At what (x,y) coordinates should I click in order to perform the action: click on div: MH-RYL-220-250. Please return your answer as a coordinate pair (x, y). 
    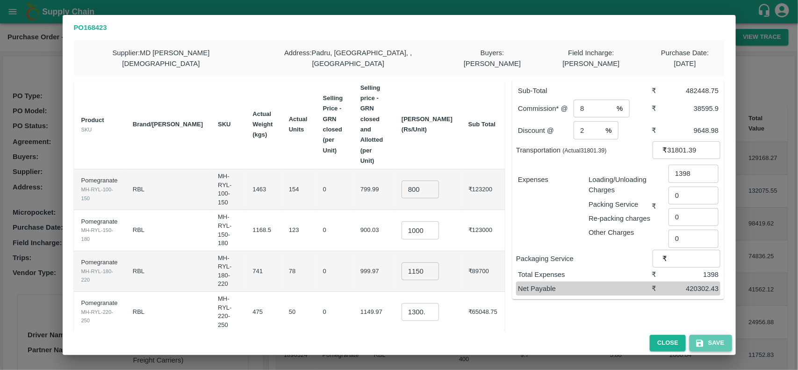
    Looking at the image, I should click on (100, 316).